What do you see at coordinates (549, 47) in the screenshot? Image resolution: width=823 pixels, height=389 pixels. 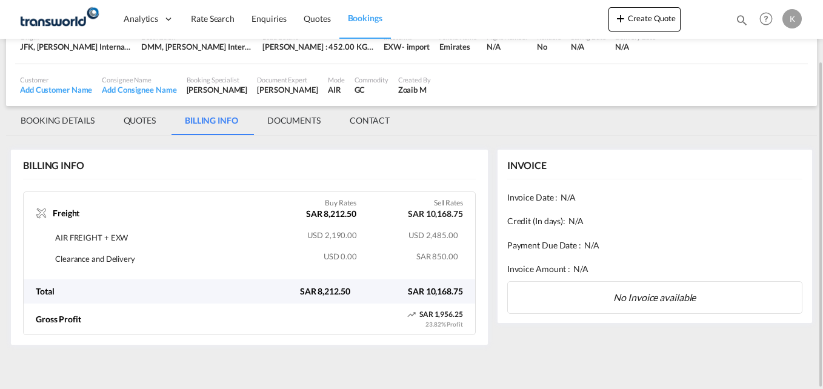 I see `div: No` at bounding box center [549, 47].